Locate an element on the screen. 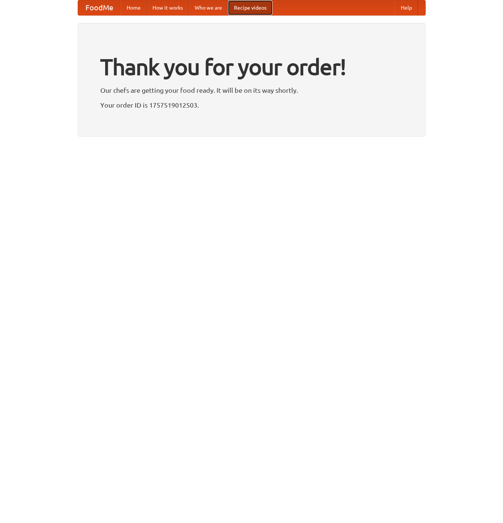 This screenshot has height=523, width=503. h1: Thank you for your order! is located at coordinates (251, 67).